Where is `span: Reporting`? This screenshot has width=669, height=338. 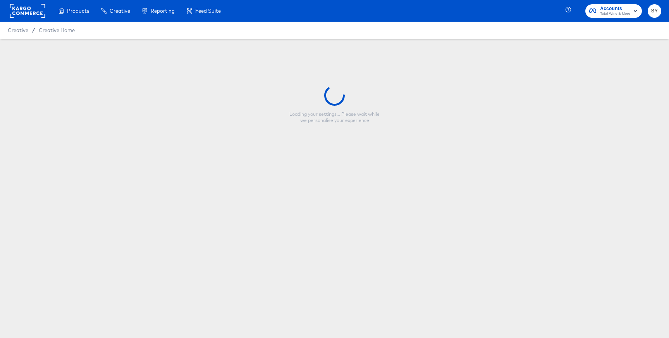
span: Reporting is located at coordinates (163, 11).